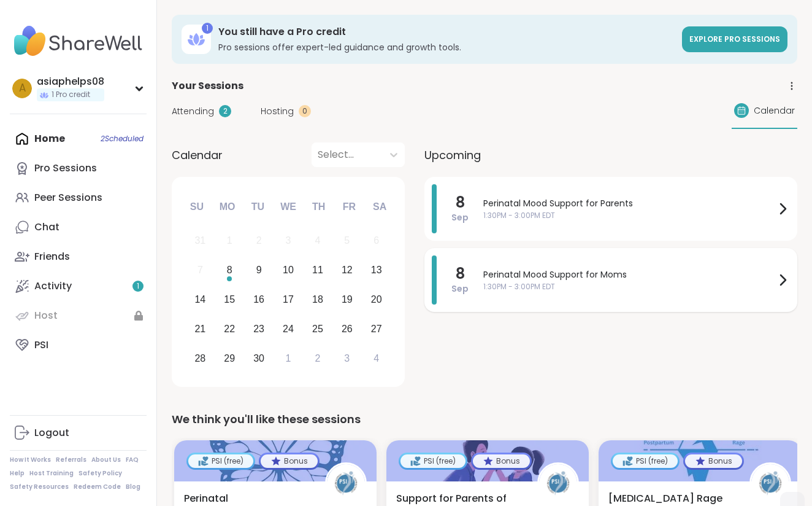 Image resolution: width=812 pixels, height=506 pixels. What do you see at coordinates (288, 299) in the screenshot?
I see `div: 17` at bounding box center [288, 299].